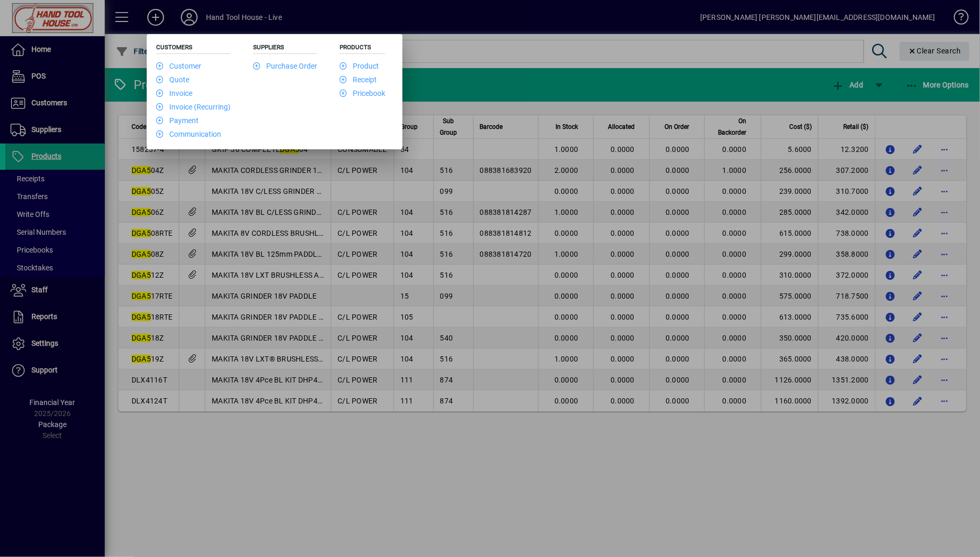  What do you see at coordinates (358, 80) in the screenshot?
I see `a: Receipt` at bounding box center [358, 80].